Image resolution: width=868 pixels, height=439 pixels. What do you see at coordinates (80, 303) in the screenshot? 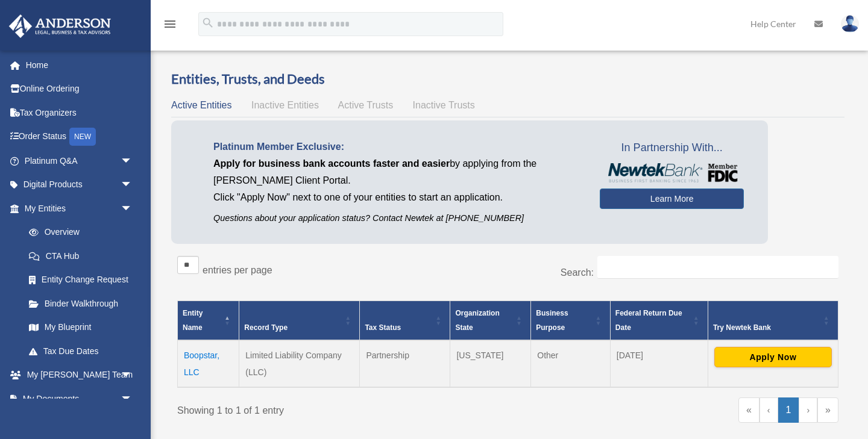
I see `a: Binder Walkthrough` at bounding box center [80, 303].